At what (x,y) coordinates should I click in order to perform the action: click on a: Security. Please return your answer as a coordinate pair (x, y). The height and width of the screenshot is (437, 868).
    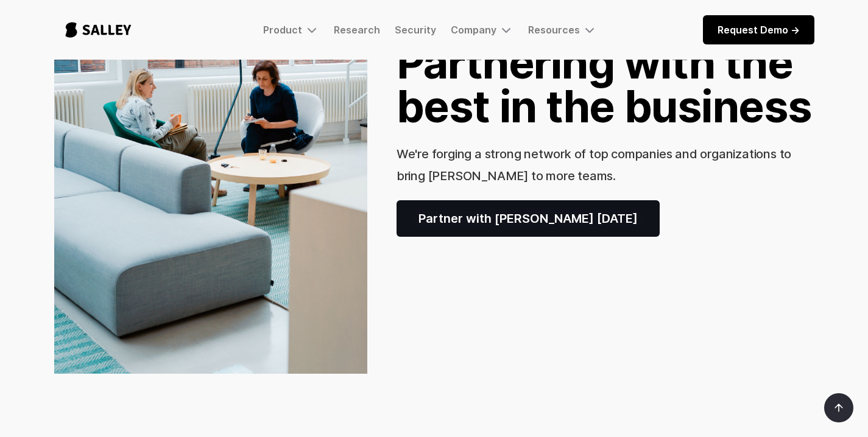
    Looking at the image, I should click on (416, 30).